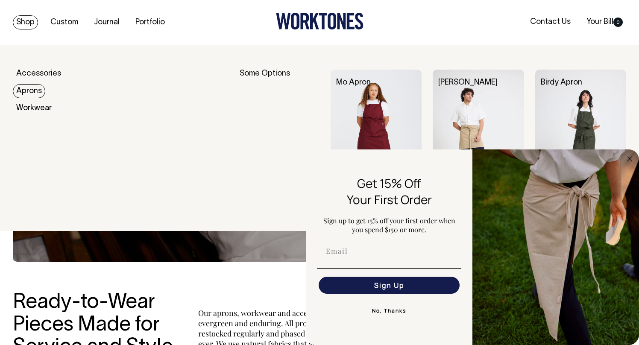 The height and width of the screenshot is (345, 639). Describe the element at coordinates (561, 82) in the screenshot. I see `a: Birdy Apron` at that location.